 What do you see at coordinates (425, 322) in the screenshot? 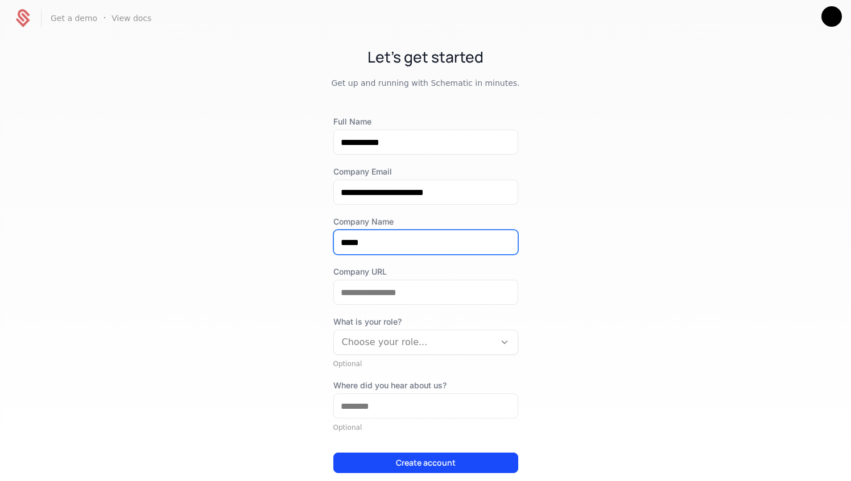
I see `span: What is your role?` at bounding box center [425, 322].